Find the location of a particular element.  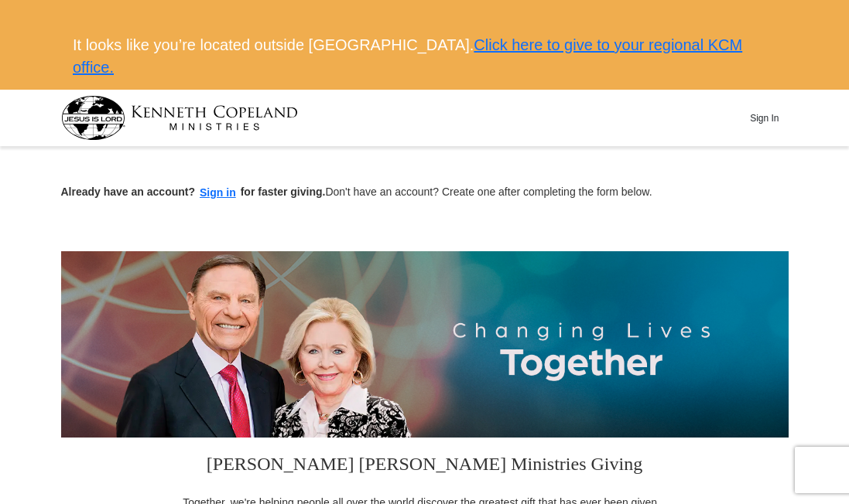

a: Click here to give to your regional KCM office. is located at coordinates (407, 55).